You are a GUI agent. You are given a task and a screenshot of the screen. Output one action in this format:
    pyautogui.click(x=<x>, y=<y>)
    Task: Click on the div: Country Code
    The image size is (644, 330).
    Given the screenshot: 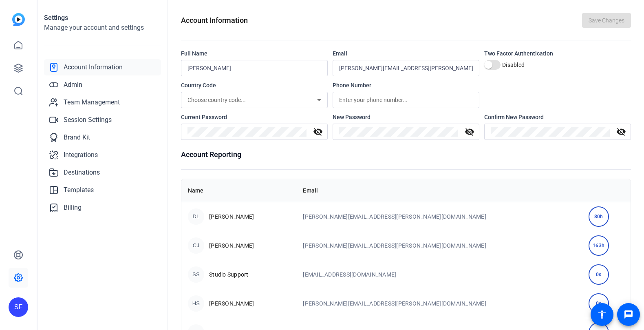 What is the action you would take?
    pyautogui.click(x=254, y=85)
    